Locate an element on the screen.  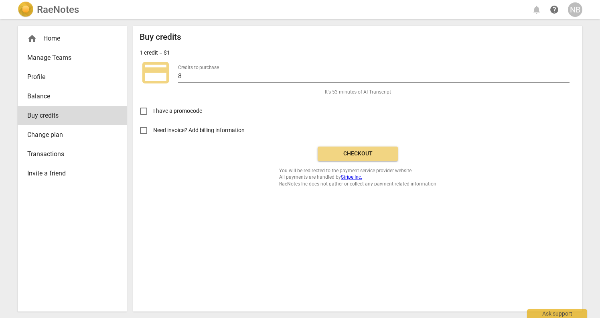
p: 1 credit = $1 is located at coordinates (155, 53).